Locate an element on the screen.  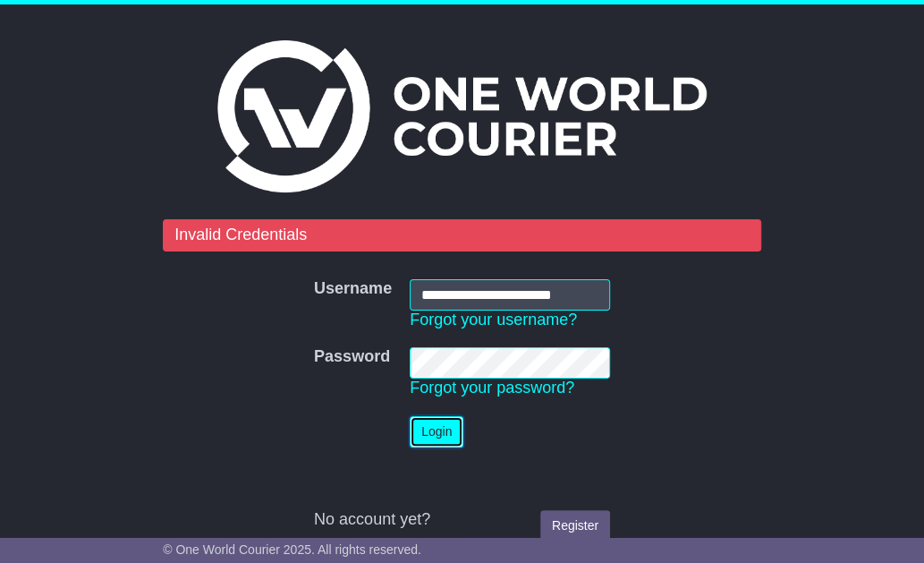
div: No account yet? is located at coordinates (461, 519).